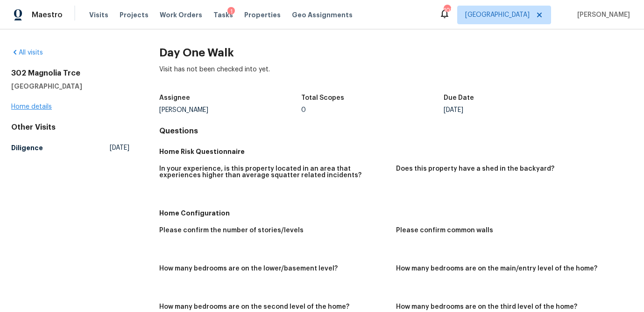  What do you see at coordinates (396, 131) in the screenshot?
I see `h4: Questions` at bounding box center [396, 131].